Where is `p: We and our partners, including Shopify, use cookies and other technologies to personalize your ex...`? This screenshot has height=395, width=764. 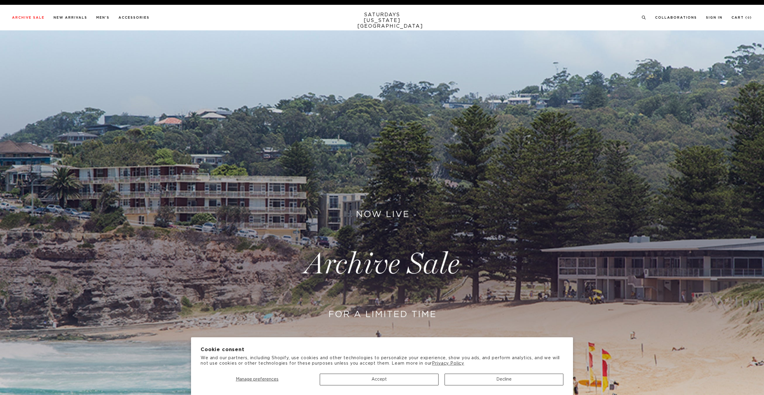
p: We and our partners, including Shopify, use cookies and other technologies to personalize your ex... is located at coordinates (382, 361).